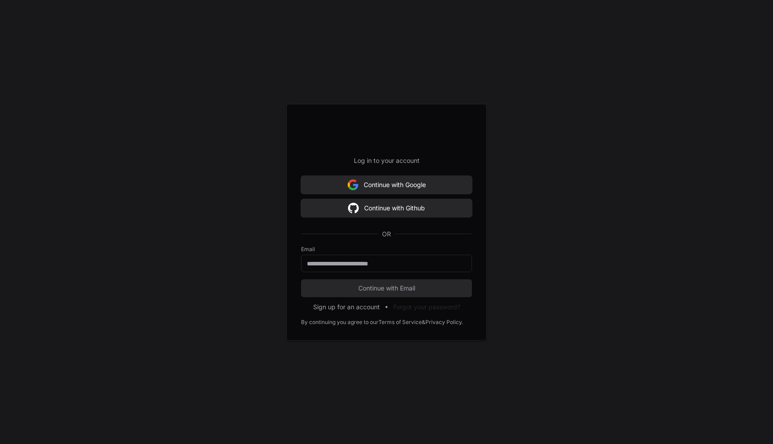 This screenshot has width=773, height=444. I want to click on button: Sign up for an account, so click(346, 307).